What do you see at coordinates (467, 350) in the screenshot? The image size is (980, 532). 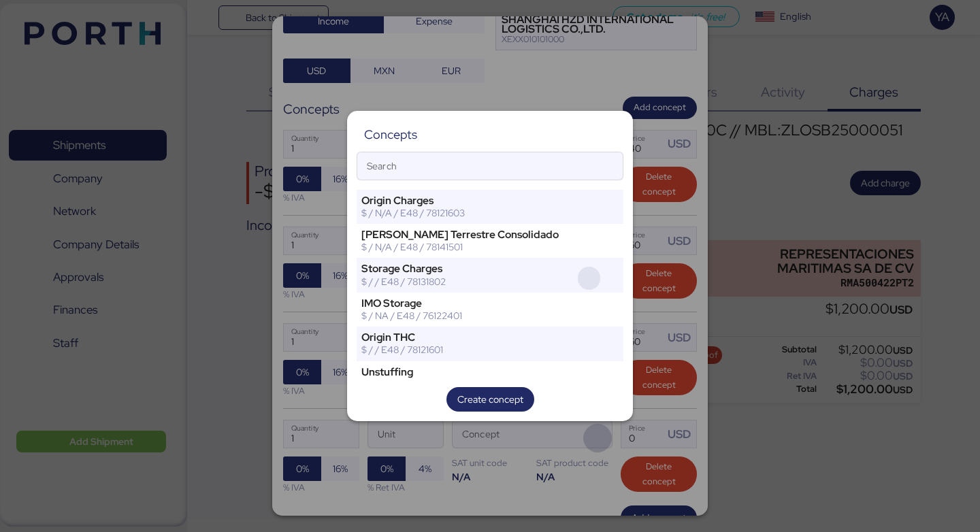 I see `div: $ / / E48 / 78121601` at bounding box center [467, 350].